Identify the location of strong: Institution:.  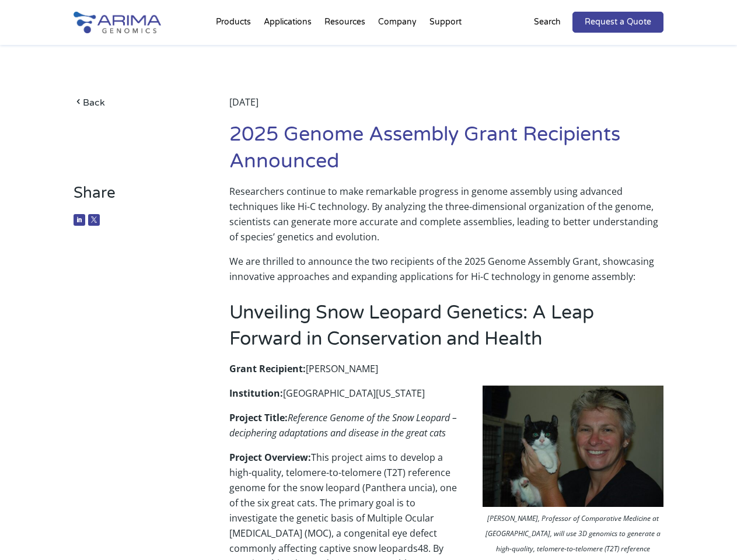
(256, 393).